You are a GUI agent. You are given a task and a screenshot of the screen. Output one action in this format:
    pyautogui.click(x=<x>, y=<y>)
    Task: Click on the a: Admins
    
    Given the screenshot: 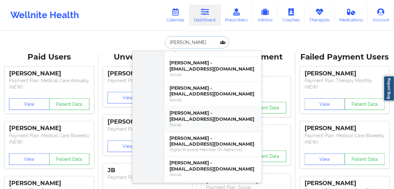 What is the action you would take?
    pyautogui.click(x=265, y=15)
    